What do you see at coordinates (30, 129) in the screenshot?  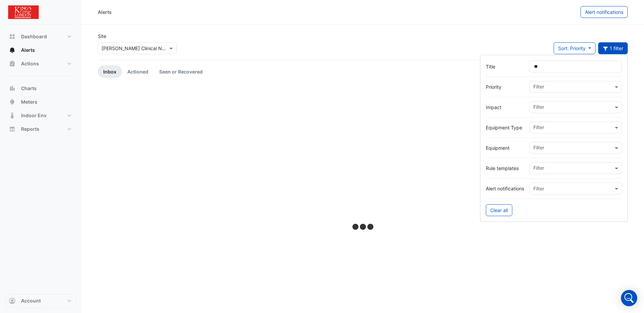 I see `span: Reports` at bounding box center [30, 129].